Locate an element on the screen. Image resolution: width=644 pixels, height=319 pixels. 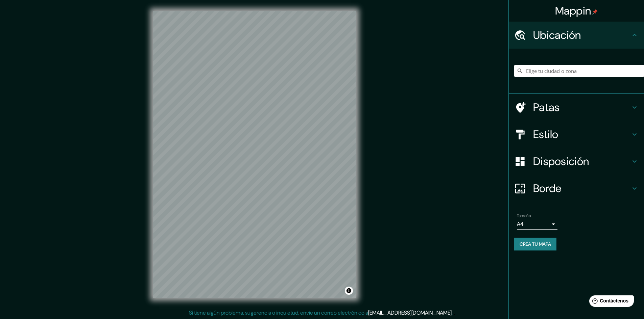
font: Crea tu mapa is located at coordinates (535, 244).